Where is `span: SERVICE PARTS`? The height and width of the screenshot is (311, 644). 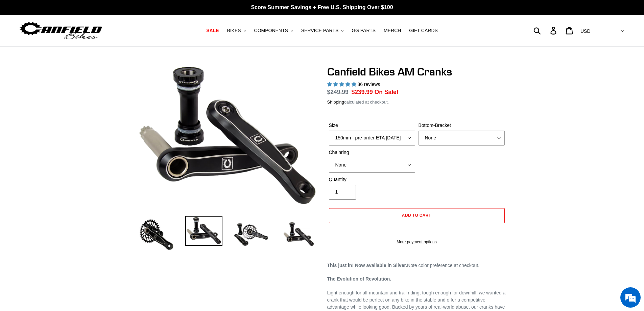
span: SERVICE PARTS is located at coordinates (320, 30).